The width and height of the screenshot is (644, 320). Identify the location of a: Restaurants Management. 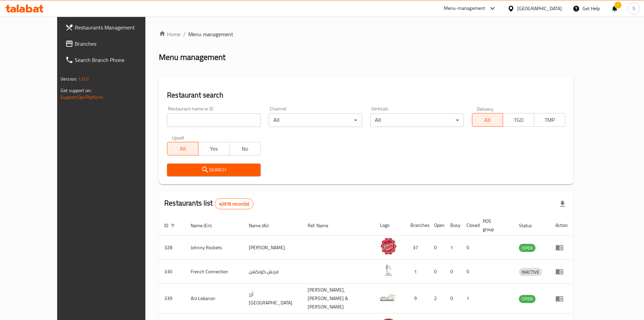
(112, 28).